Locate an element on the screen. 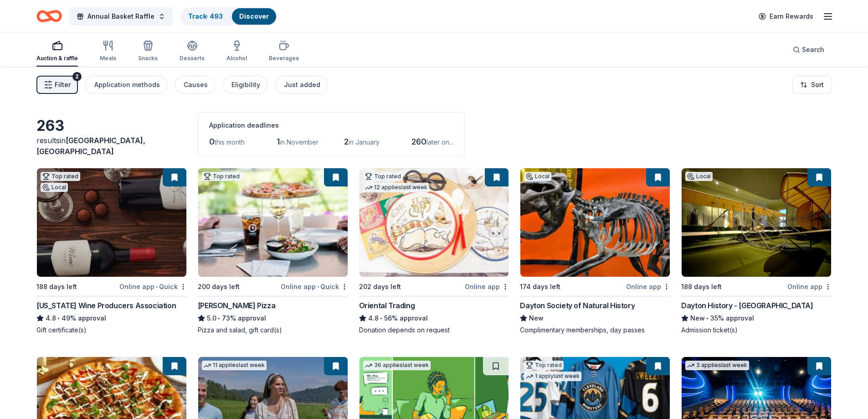 The height and width of the screenshot is (419, 868). div: Meals is located at coordinates (108, 58).